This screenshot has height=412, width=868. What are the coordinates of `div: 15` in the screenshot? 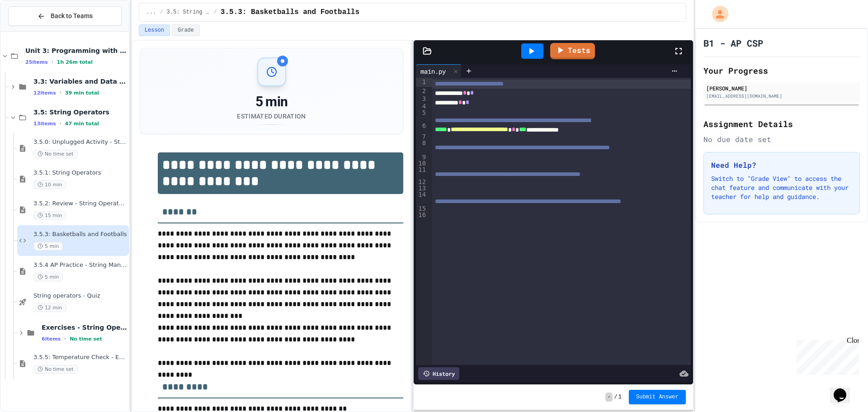 It's located at (421, 208).